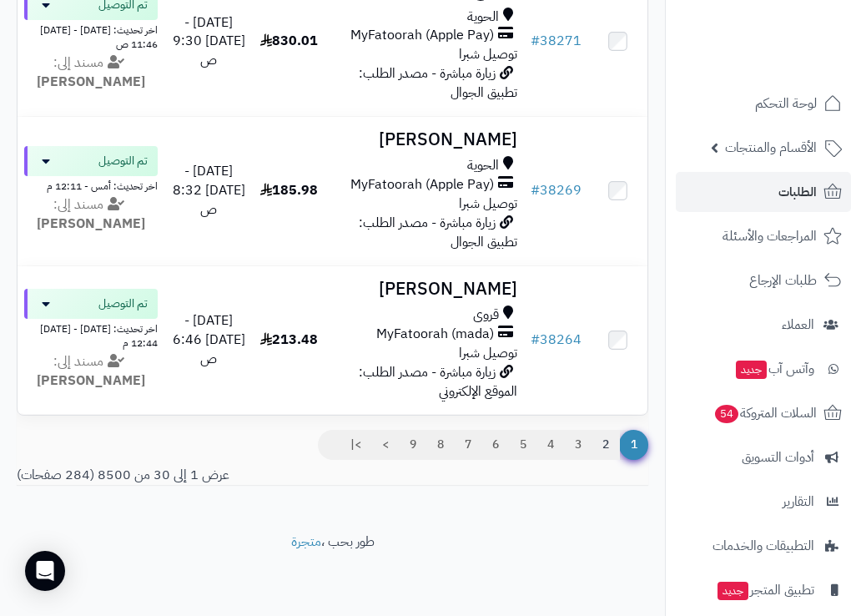 Image resolution: width=861 pixels, height=616 pixels. What do you see at coordinates (556, 41) in the screenshot?
I see `a: #38271` at bounding box center [556, 41].